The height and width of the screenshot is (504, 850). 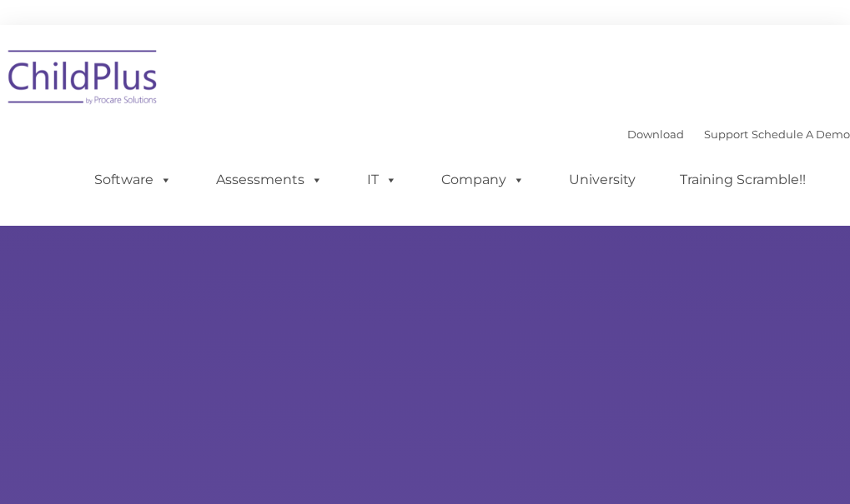 I want to click on a: Schedule A Demo, so click(x=800, y=134).